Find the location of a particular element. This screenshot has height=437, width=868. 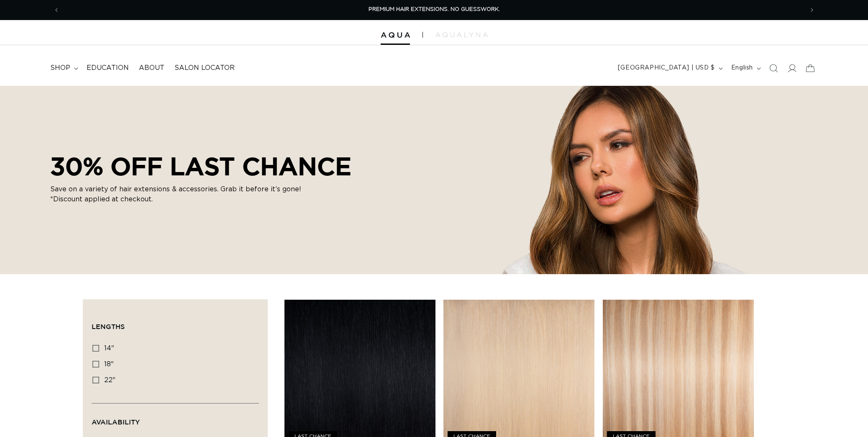

img: aqualyna.com is located at coordinates (461, 35).